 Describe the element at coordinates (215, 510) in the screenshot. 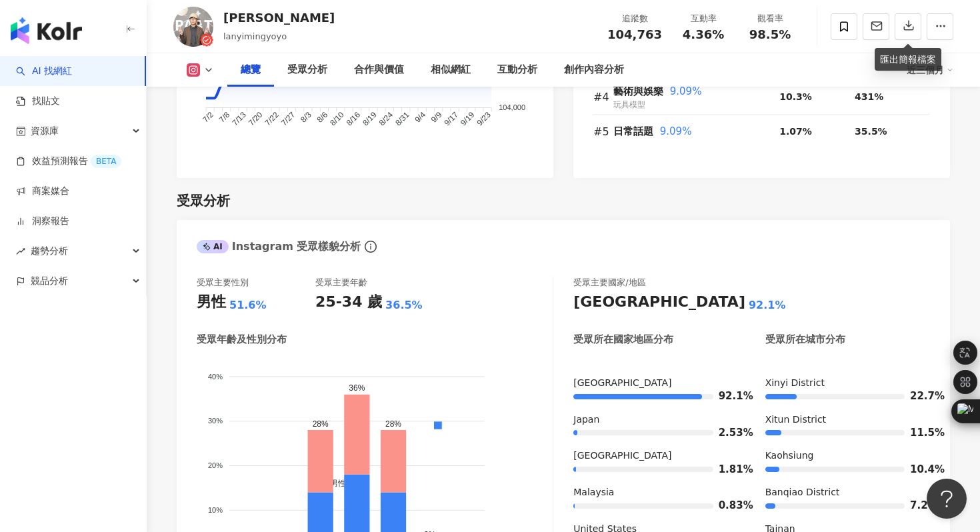

I see `tspan: 10%` at that location.